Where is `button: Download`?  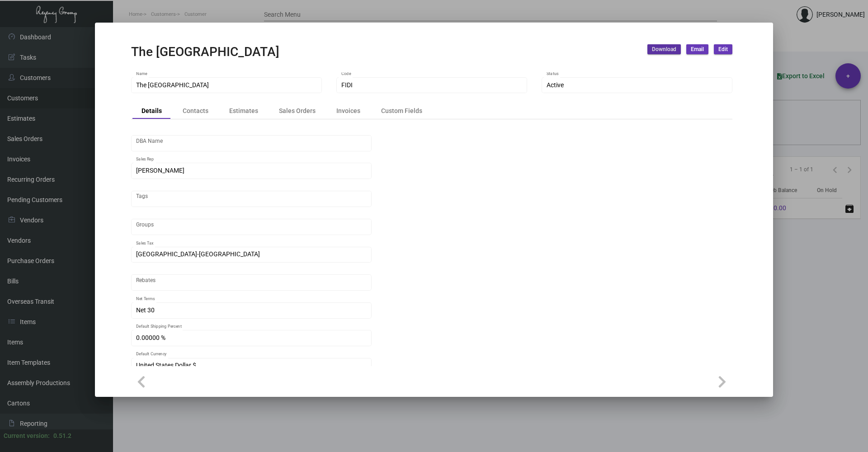 button: Download is located at coordinates (664, 50).